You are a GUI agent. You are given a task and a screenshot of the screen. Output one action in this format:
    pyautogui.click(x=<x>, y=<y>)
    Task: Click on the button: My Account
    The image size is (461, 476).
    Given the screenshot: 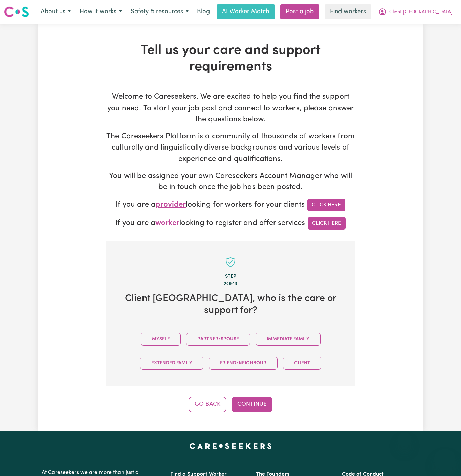 What is the action you would take?
    pyautogui.click(x=415, y=12)
    